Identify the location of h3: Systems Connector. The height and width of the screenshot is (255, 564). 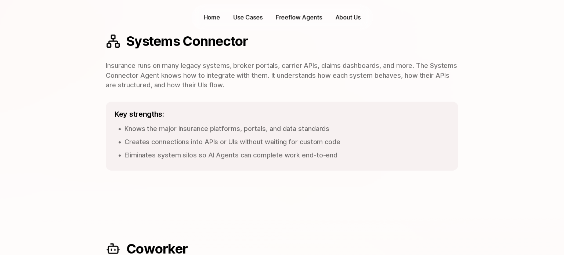
(292, 41).